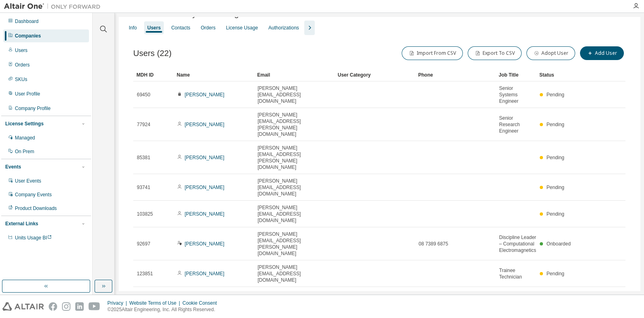 Image resolution: width=644 pixels, height=318 pixels. I want to click on span: Onboarded, so click(559, 244).